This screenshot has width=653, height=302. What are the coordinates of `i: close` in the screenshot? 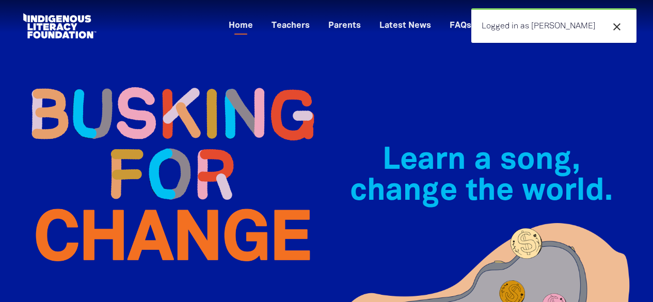 It's located at (617, 27).